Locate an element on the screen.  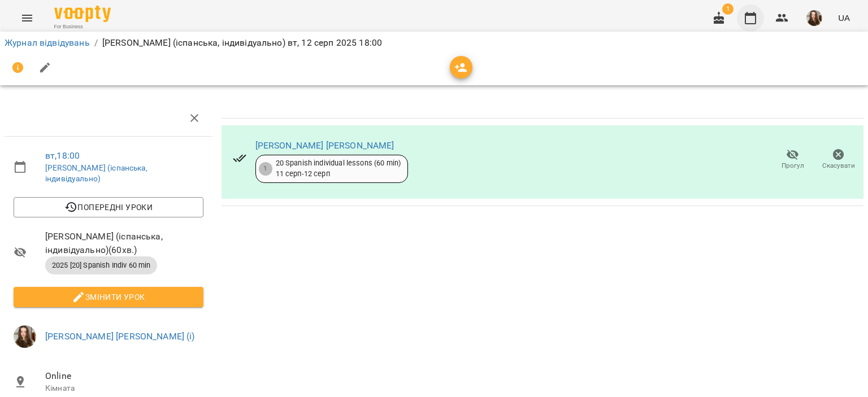
span: Попередні уроки is located at coordinates (109, 207).